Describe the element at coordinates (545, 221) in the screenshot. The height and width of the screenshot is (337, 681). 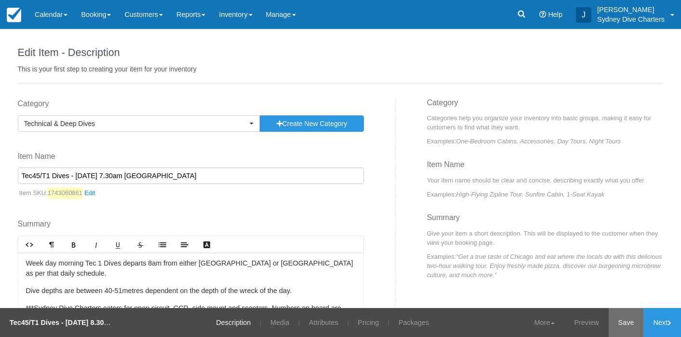
I see `h3: Summary` at that location.